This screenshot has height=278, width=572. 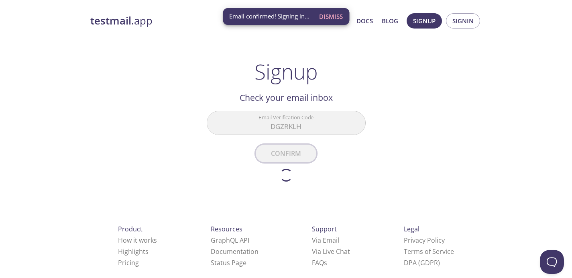 I want to click on span: Resources, so click(x=227, y=229).